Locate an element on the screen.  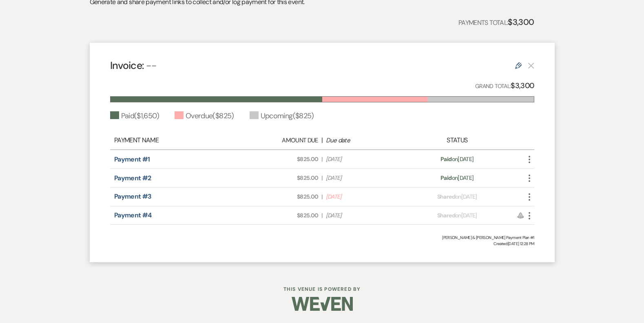
a: Payment #1 is located at coordinates (132, 159).